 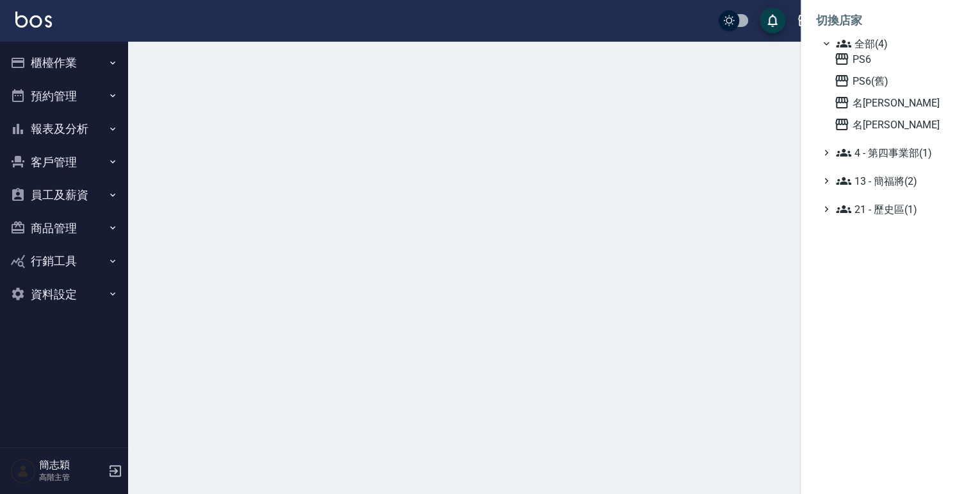 What do you see at coordinates (891, 21) in the screenshot?
I see `li: 切換店家` at bounding box center [891, 21].